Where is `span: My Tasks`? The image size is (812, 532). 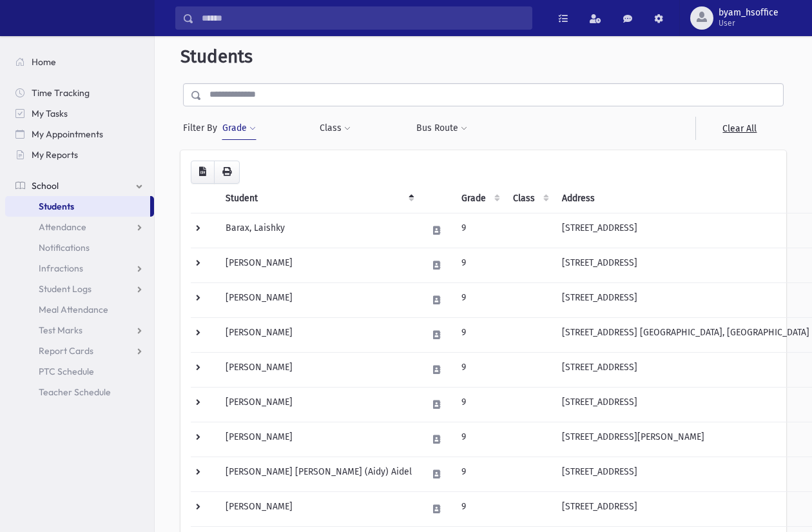
span: My Tasks is located at coordinates (50, 113).